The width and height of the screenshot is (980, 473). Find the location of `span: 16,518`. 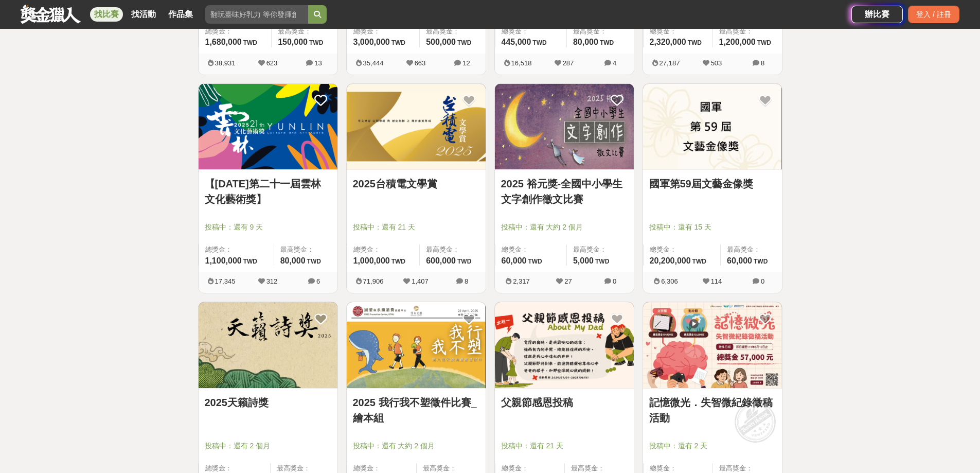

span: 16,518 is located at coordinates (522, 63).